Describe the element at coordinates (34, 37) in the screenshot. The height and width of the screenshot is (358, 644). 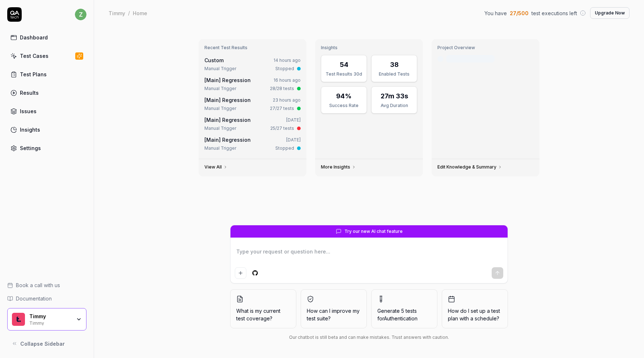
I see `div: Dashboard` at that location.